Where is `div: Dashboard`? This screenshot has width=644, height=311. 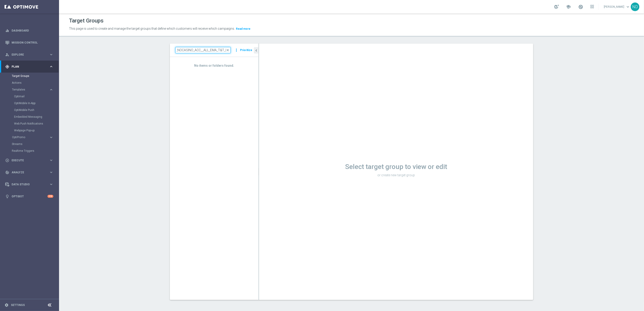
div: Dashboard is located at coordinates (29, 31).